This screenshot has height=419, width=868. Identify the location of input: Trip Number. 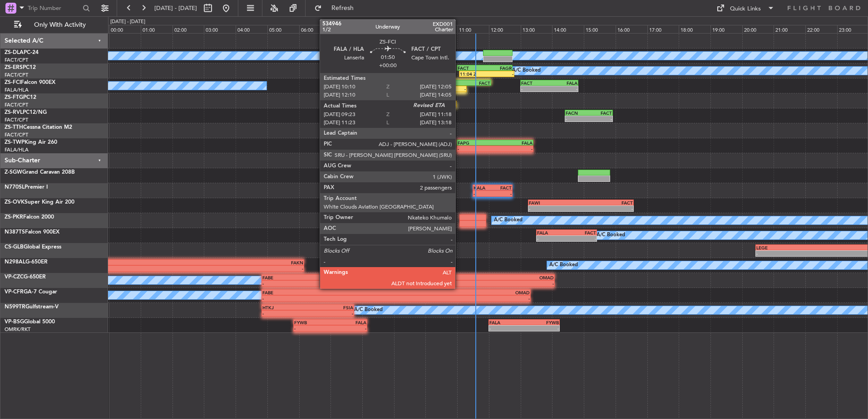
(54, 8).